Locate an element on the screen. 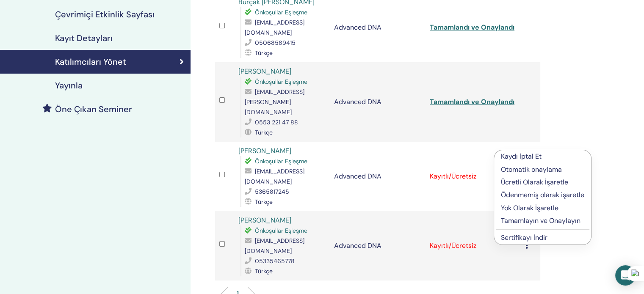  p: Tamamlayın ve Onaylayın is located at coordinates (542, 221).